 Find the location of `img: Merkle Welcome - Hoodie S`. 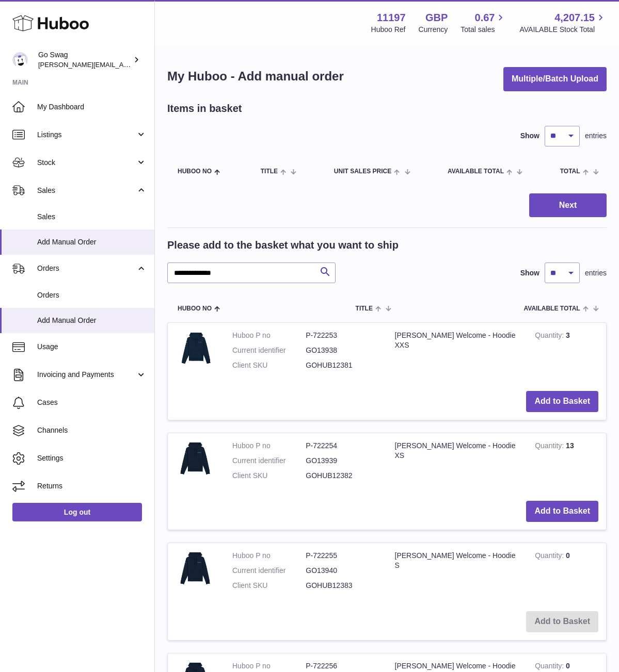

img: Merkle Welcome - Hoodie S is located at coordinates (196, 568).